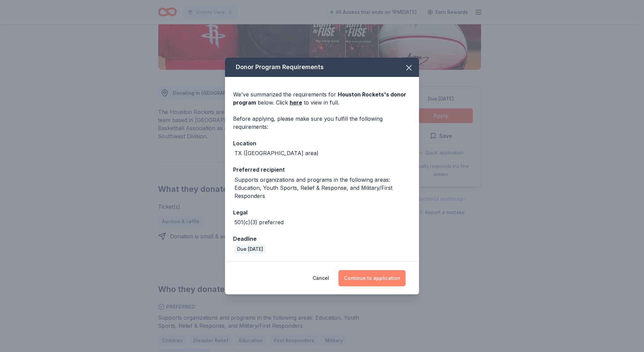 The height and width of the screenshot is (352, 644). Describe the element at coordinates (322, 143) in the screenshot. I see `div: Location` at that location.